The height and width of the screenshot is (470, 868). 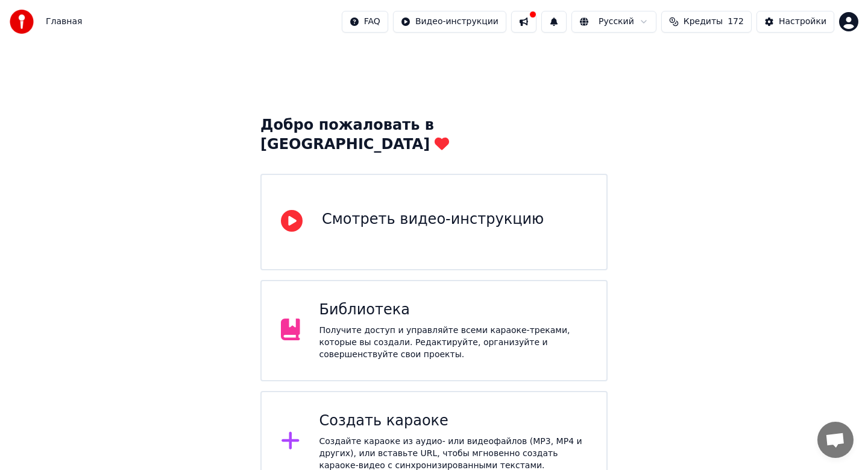 What do you see at coordinates (453, 342) in the screenshot?
I see `div: Получите доступ и управляйте всеми караоке-треками, которые вы создали. Редактируйте, организуйте...` at bounding box center [453, 342].